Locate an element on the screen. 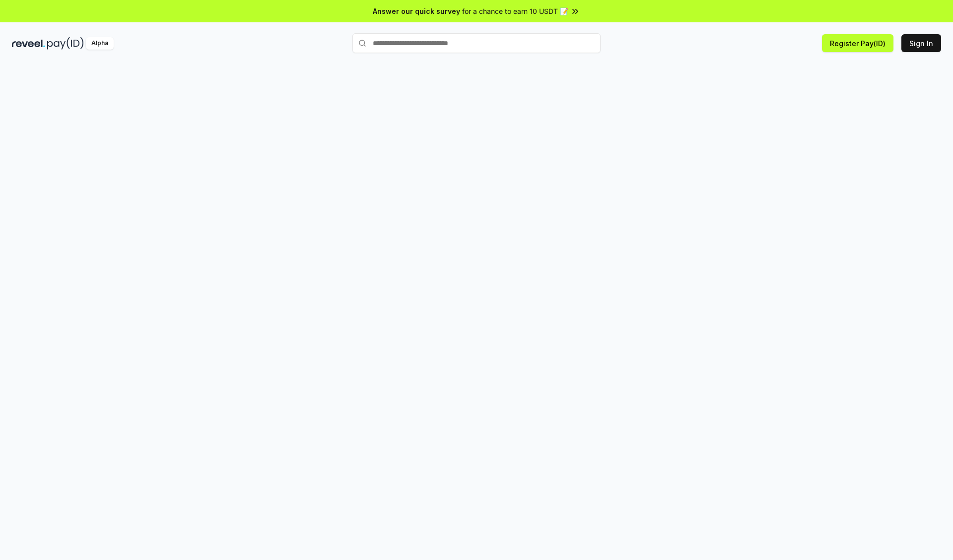 The image size is (953, 560). span: Answer our quick survey is located at coordinates (417, 11).